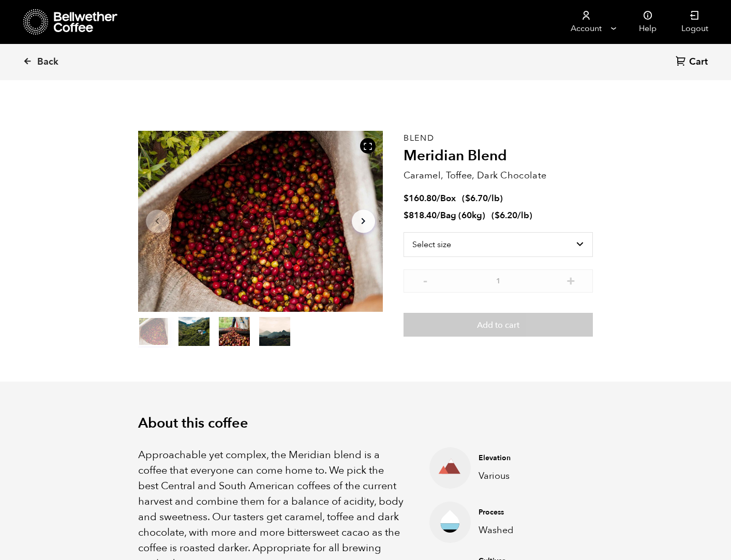 The height and width of the screenshot is (560, 731). What do you see at coordinates (527, 530) in the screenshot?
I see `p: Washed` at bounding box center [527, 530].